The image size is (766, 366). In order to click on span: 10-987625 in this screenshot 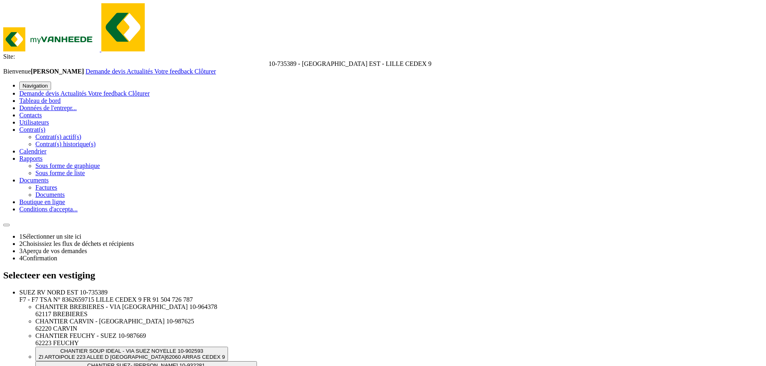, I will do `click(180, 321)`.